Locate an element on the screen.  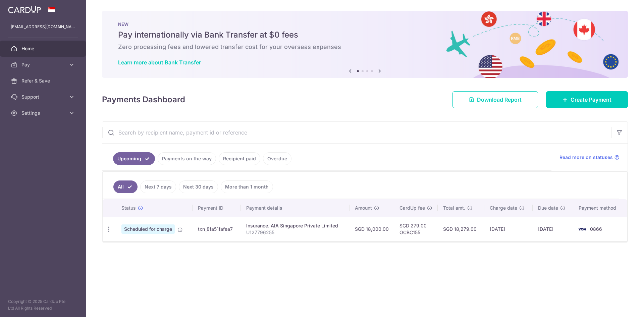
a: Next 30 days is located at coordinates (198, 187).